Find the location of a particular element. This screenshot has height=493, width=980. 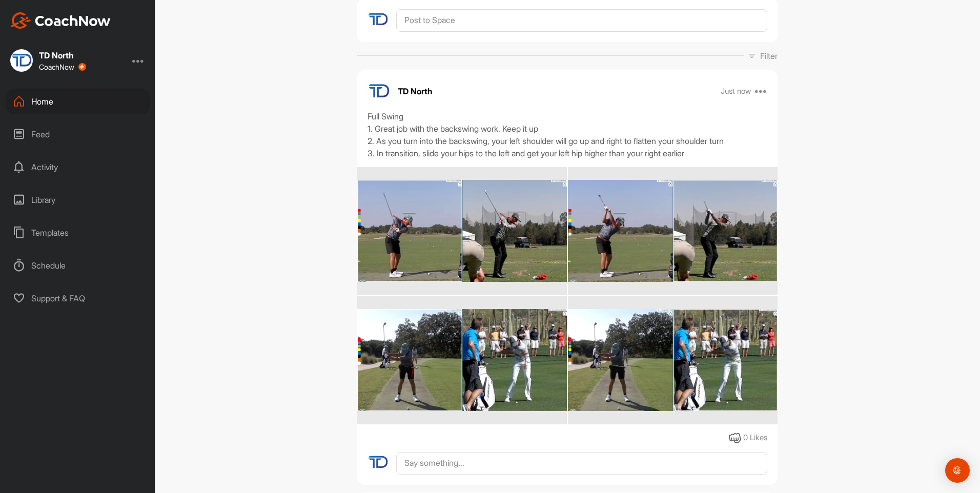

div: Library is located at coordinates (78, 200).